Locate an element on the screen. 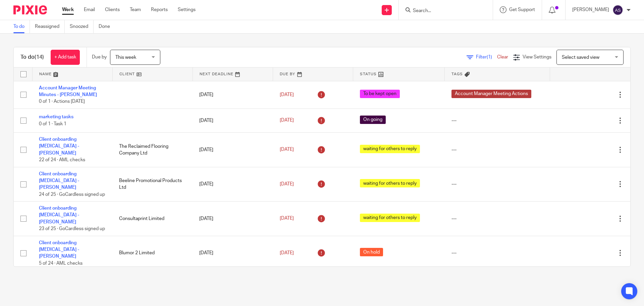  span: This week is located at coordinates (126, 58).